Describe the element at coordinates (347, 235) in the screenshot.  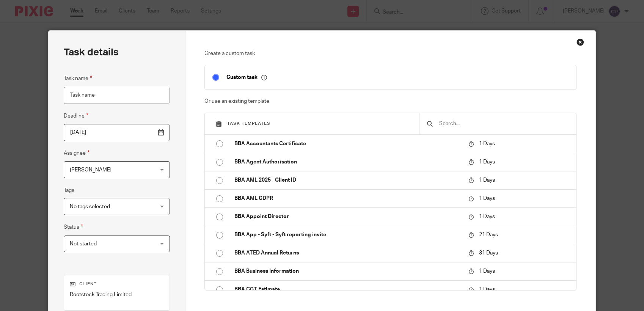
I see `p: BBA App - Syft - Syft reporting invite` at that location.